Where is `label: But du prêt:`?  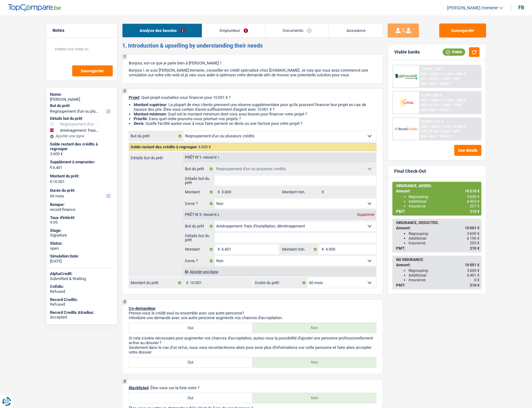 label: But du prêt: is located at coordinates (81, 106).